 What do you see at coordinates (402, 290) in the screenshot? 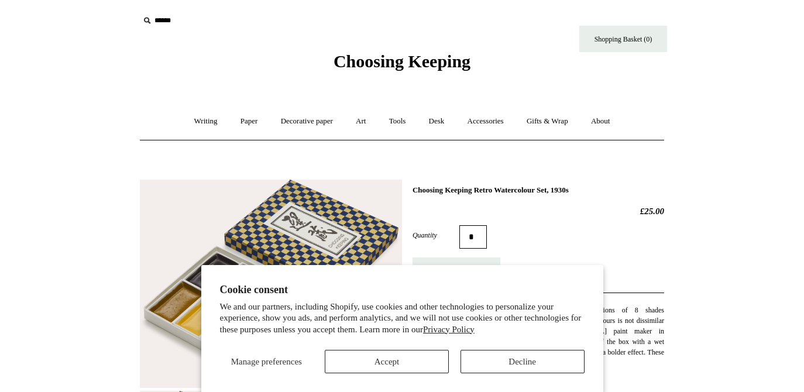
I see `h2: Cookie consent` at bounding box center [402, 290].